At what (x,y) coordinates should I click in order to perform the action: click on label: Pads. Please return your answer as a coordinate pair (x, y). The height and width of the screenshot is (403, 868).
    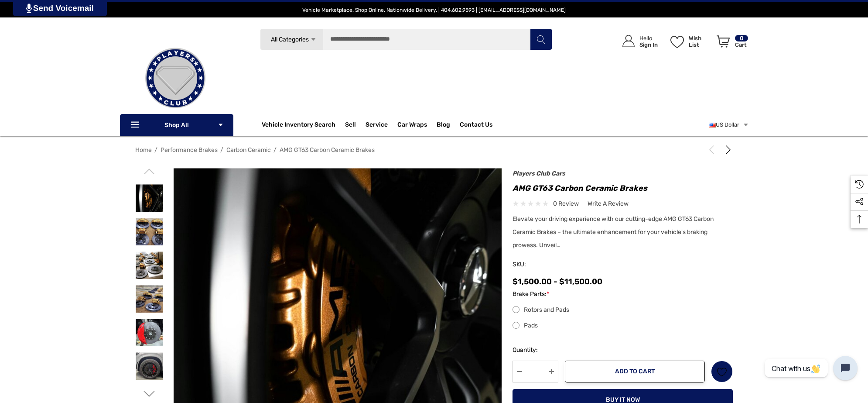
    Looking at the image, I should click on (623, 326).